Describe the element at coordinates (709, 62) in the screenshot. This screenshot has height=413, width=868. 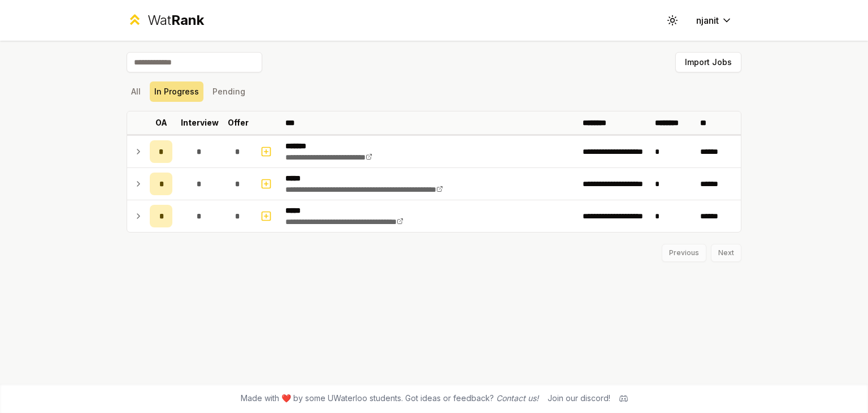
I see `button: Import Jobs` at that location.